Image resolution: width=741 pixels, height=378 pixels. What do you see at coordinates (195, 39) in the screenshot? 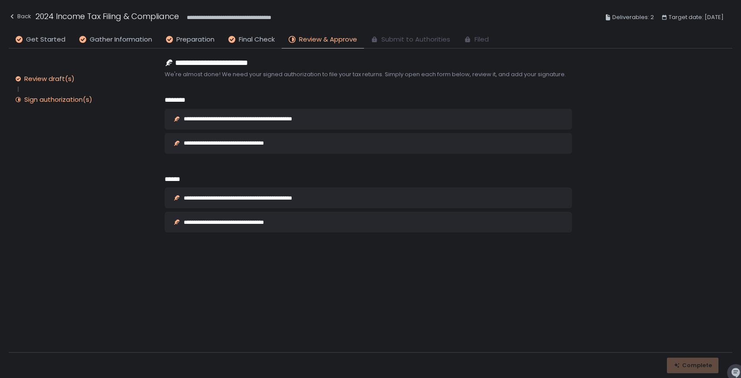
I see `span: Preparation` at bounding box center [195, 39].